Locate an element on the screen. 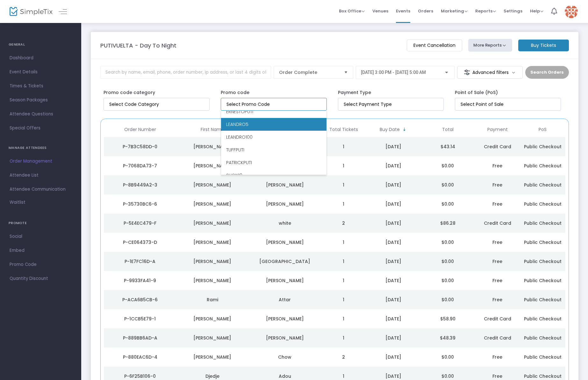  div: 9/16/2025 is located at coordinates (393, 357).